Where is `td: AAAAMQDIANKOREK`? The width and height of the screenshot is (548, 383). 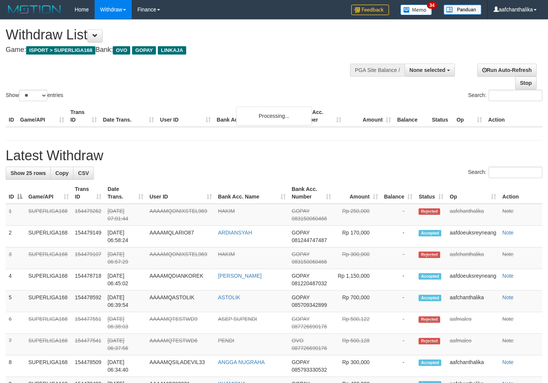
td: AAAAMQDIANKOREK is located at coordinates (181, 279).